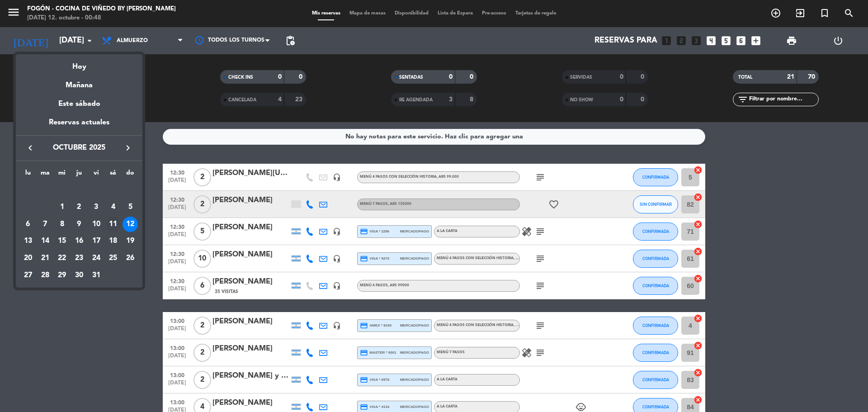  I want to click on td: 16 de octubre de 2025, so click(79, 241).